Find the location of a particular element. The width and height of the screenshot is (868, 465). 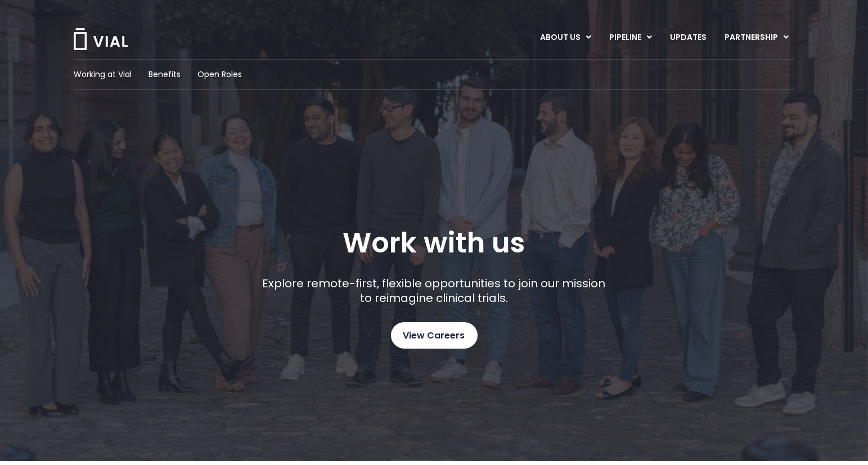

span: Open Roles is located at coordinates (220, 74).